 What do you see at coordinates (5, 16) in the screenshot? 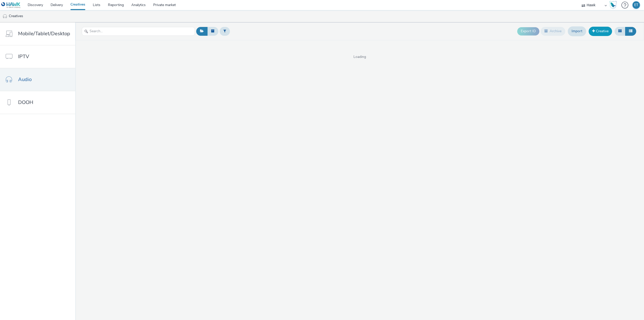
I see `img: audio` at bounding box center [5, 16].